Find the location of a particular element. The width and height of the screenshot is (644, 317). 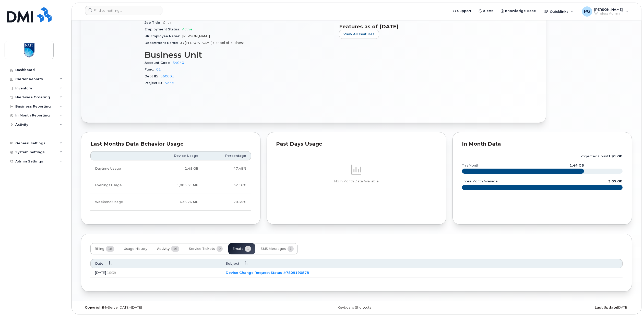

strong: Last Update is located at coordinates (606, 307).